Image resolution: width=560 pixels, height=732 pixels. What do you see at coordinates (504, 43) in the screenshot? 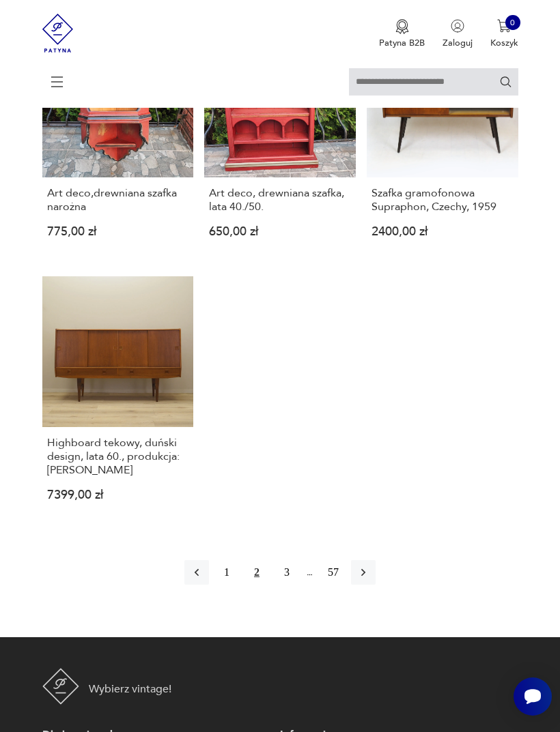
I see `p: Koszyk` at bounding box center [504, 43].